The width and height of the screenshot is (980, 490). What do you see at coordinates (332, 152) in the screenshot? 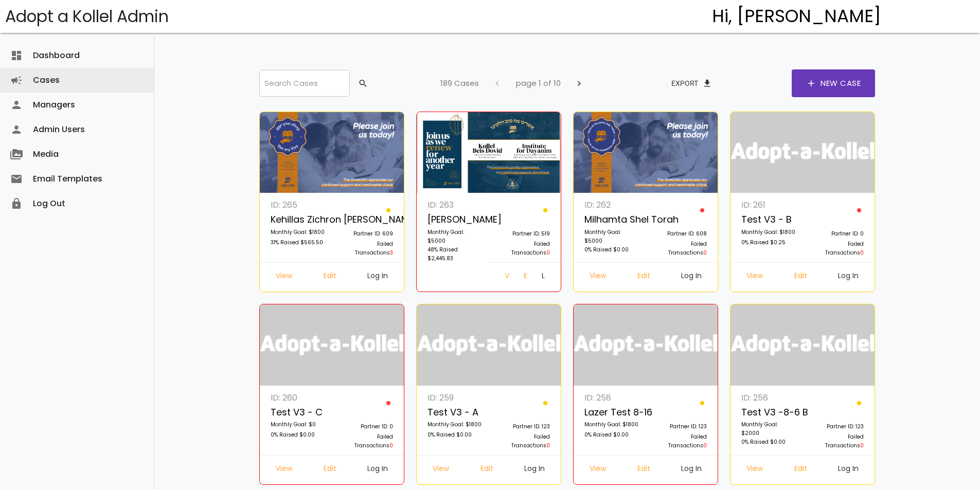
I see `img: MnsSBcA6lZ.y5WEhTf2vm.jpg` at bounding box center [332, 152].